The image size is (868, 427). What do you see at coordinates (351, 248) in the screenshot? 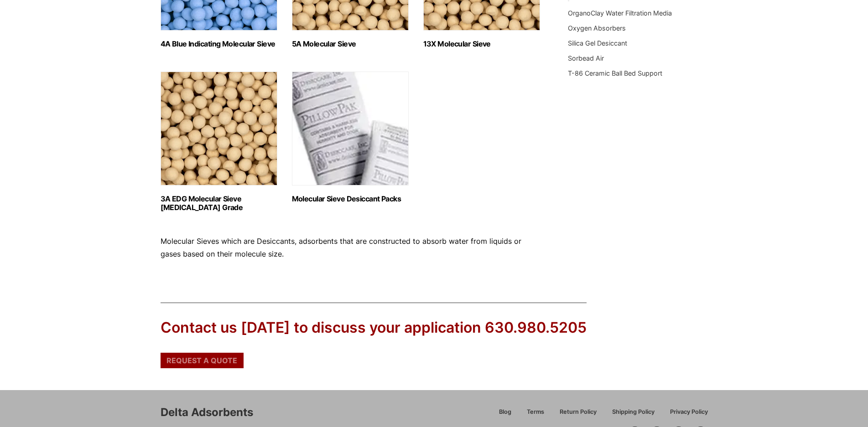
I see `p: Molecular Sieves which are Desiccants, adsorbents that are constructed to absorb water from liqui...` at bounding box center [351, 248].